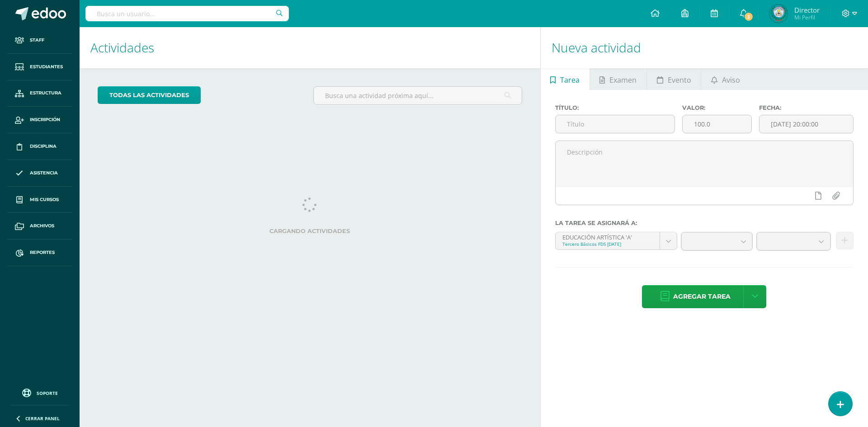 Image resolution: width=868 pixels, height=427 pixels. What do you see at coordinates (187, 13) in the screenshot?
I see `input: Busca un usuario...` at bounding box center [187, 13].